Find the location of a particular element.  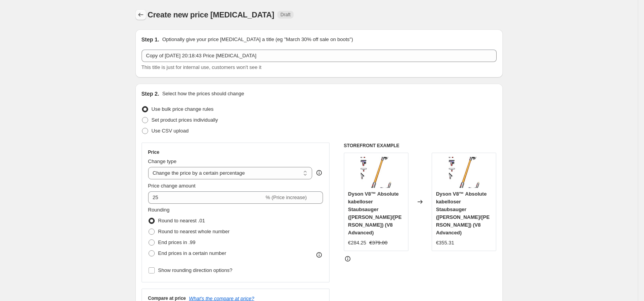

h2: Step 2. is located at coordinates (151, 94).